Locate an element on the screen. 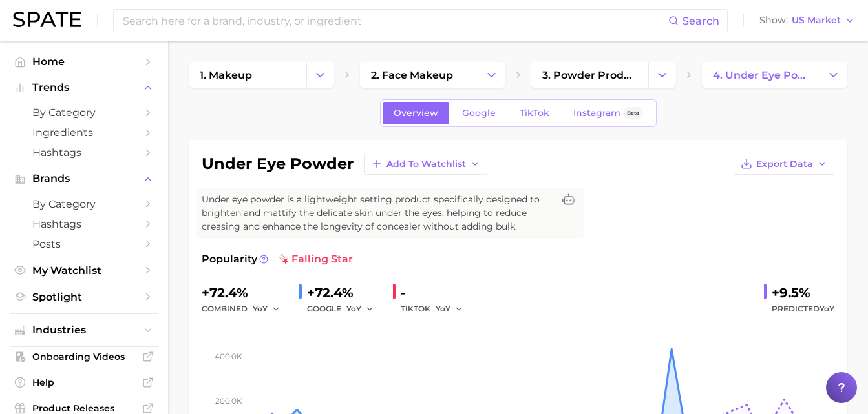 The width and height of the screenshot is (868, 414). span: Spotlight is located at coordinates (84, 297).